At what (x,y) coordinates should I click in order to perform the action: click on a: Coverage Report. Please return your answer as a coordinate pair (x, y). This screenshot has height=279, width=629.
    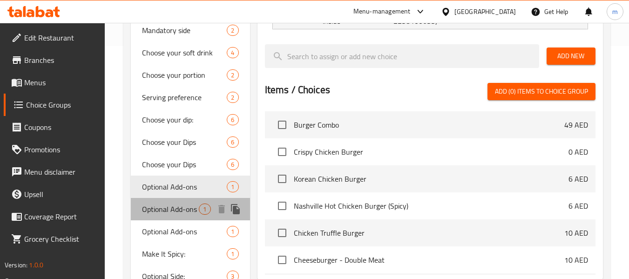
    Looking at the image, I should click on (54, 216).